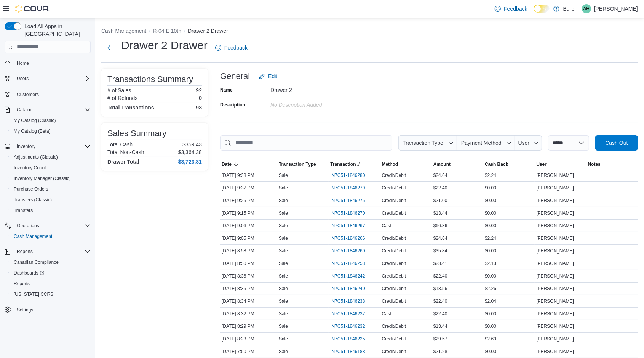  Describe the element at coordinates (226, 90) in the screenshot. I see `label: Name` at that location.